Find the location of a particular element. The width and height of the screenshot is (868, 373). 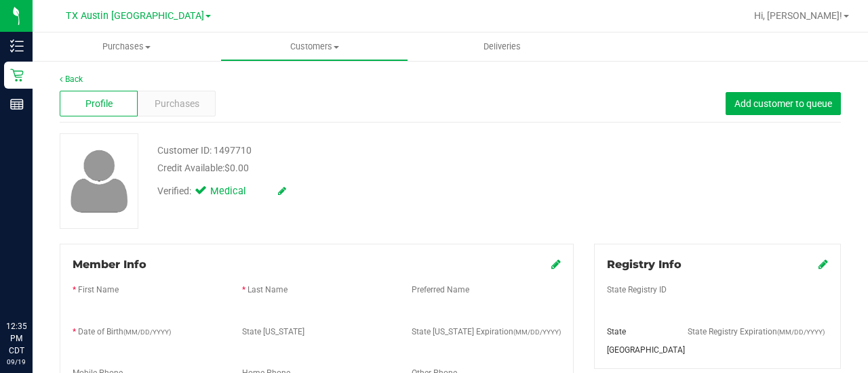

label: First Name is located at coordinates (98, 290).